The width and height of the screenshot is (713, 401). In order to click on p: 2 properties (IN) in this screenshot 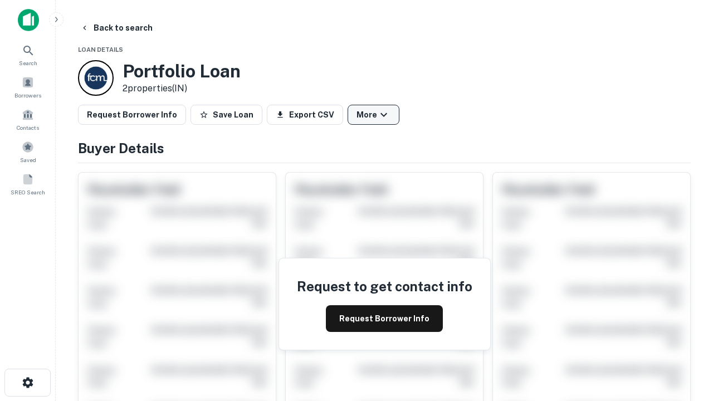, I will do `click(182, 89)`.